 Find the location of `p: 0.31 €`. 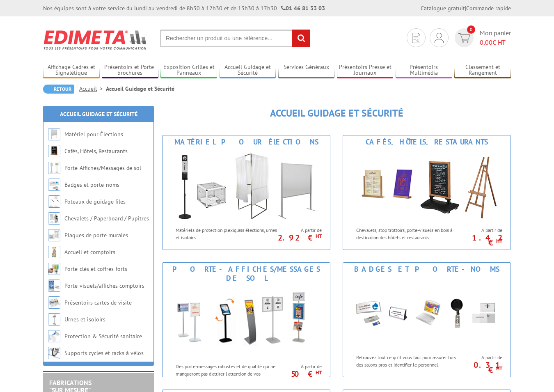

p: 0.31 € is located at coordinates (480, 367).